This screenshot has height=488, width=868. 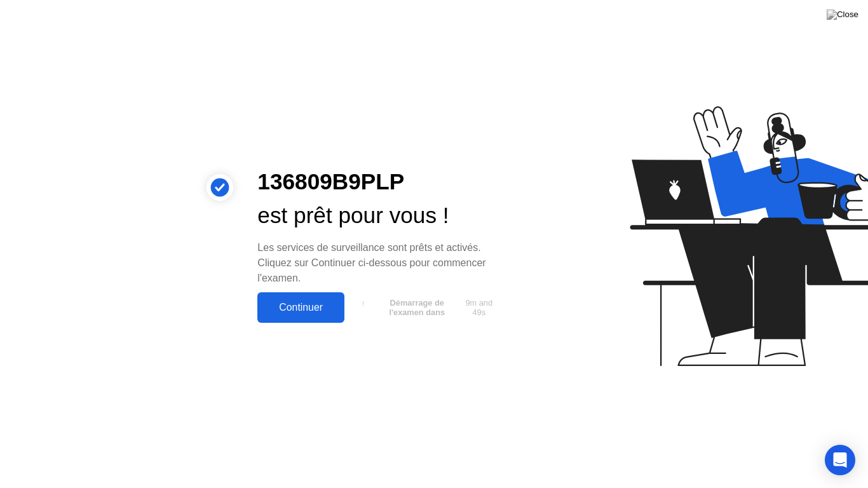 I want to click on div: Les services de surveillance sont prêts et activés. Cliquez sur Continuer ci-dessous pour commenc..., so click(x=379, y=264).